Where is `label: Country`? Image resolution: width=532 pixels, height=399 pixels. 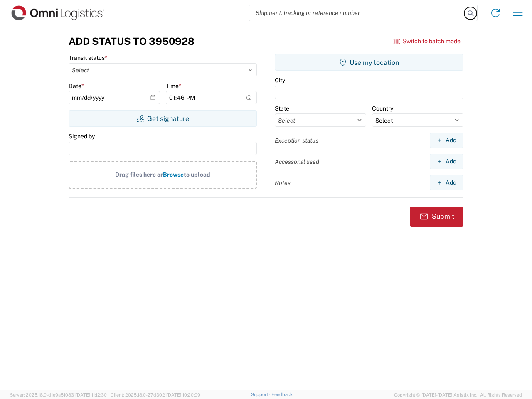 label: Country is located at coordinates (382, 108).